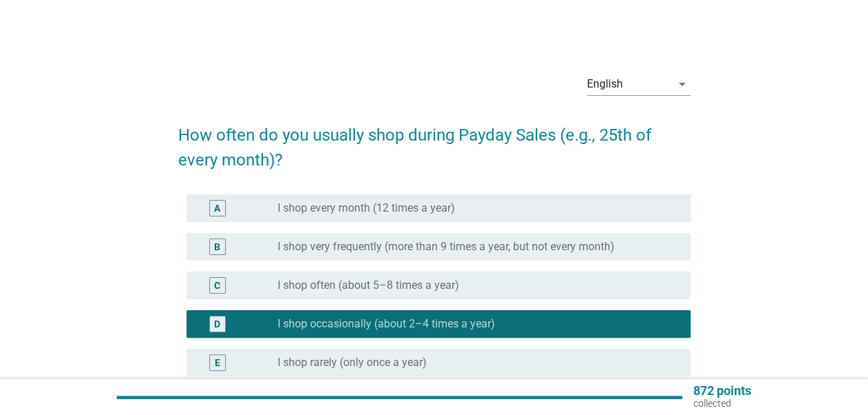 This screenshot has height=415, width=868. Describe the element at coordinates (386, 324) in the screenshot. I see `label: I shop occasionally (about 2–4 times a year)` at that location.